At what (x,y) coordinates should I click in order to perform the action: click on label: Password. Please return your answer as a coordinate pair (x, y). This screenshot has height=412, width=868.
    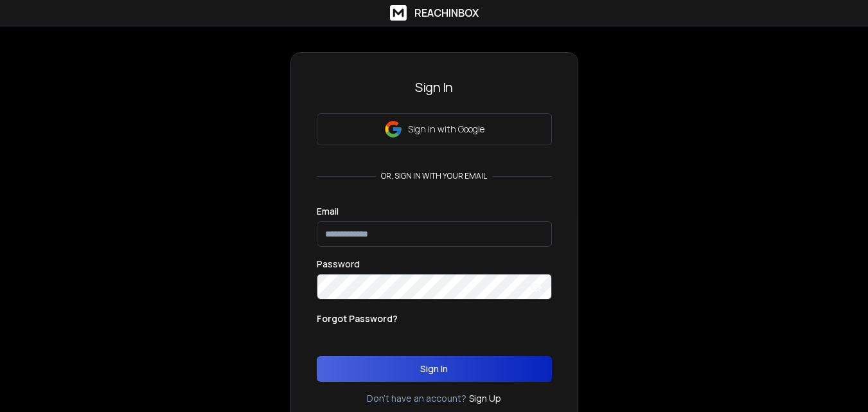
    Looking at the image, I should click on (337, 264).